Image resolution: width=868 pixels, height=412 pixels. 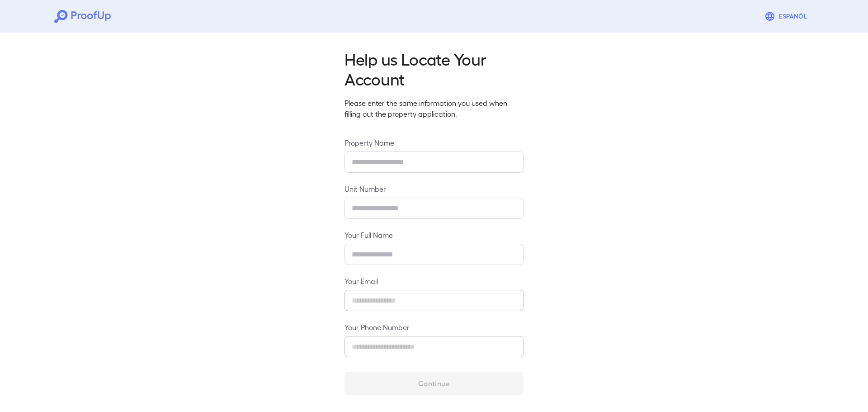 What do you see at coordinates (434, 235) in the screenshot?
I see `label: Your Full Name` at bounding box center [434, 235].